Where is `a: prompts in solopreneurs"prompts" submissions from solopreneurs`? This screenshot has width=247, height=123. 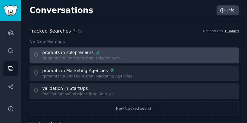 a: prompts in solopreneurs"prompts" submissions from solopreneurs is located at coordinates (134, 55).